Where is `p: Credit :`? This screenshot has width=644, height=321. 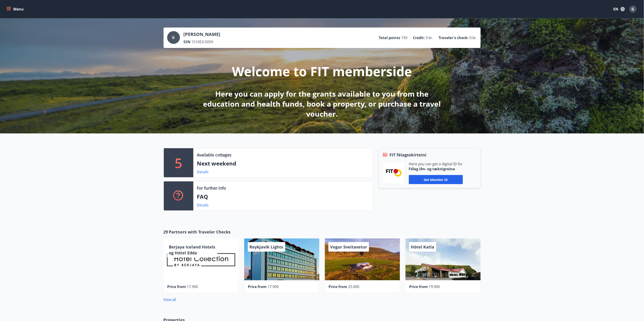 p: Credit : is located at coordinates (419, 38).